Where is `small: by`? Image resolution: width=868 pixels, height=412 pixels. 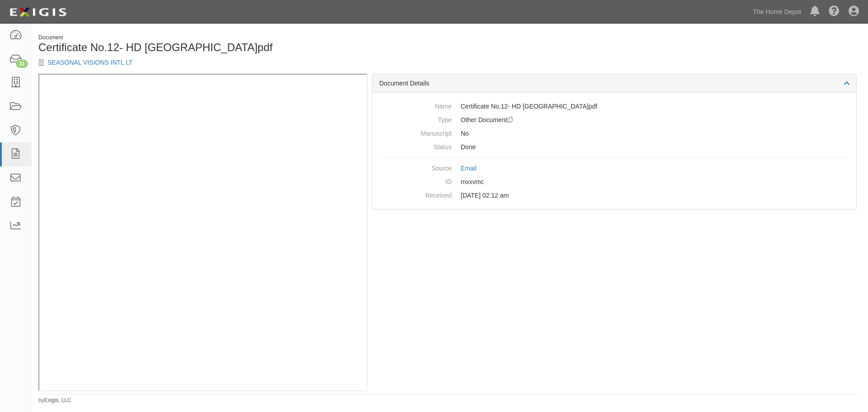
small: by is located at coordinates (55, 400).